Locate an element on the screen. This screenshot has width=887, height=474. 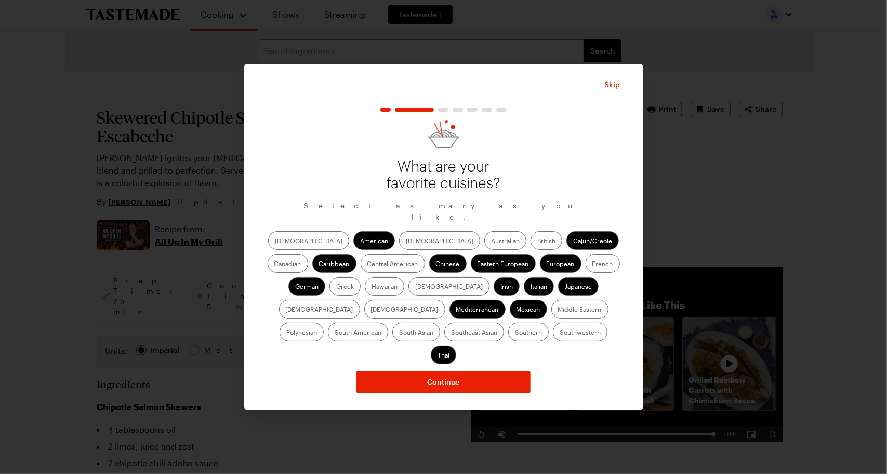
label: Polynesian is located at coordinates (301, 332).